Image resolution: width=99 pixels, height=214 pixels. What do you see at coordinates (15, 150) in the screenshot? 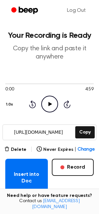
I see `button: Delete` at bounding box center [15, 150].